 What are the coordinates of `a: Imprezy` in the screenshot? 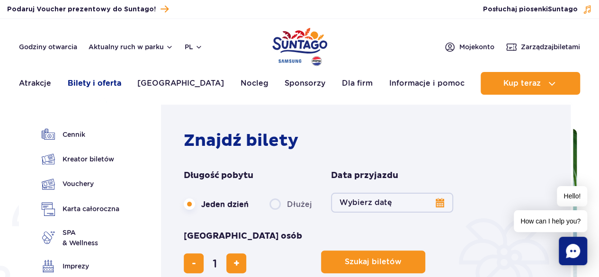 It's located at (80, 266).